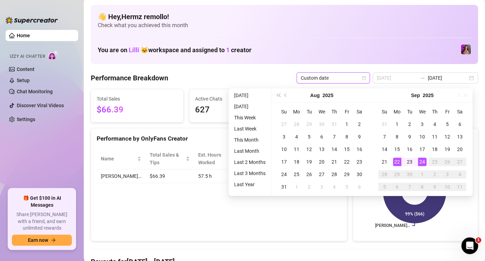  What do you see at coordinates (284, 175) in the screenshot?
I see `td: 2025-08-24` at bounding box center [284, 175].